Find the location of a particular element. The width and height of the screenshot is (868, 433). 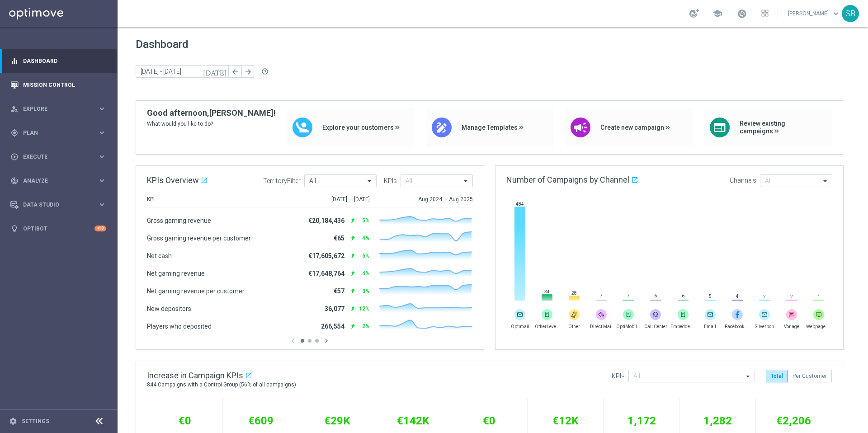

button: track_changes Analyze keyboard_arrow_right is located at coordinates (58, 181).